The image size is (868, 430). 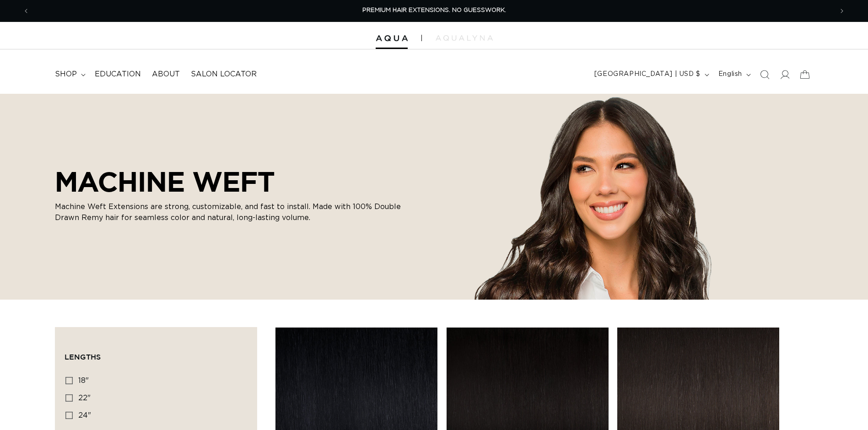 I want to click on span: About, so click(x=166, y=74).